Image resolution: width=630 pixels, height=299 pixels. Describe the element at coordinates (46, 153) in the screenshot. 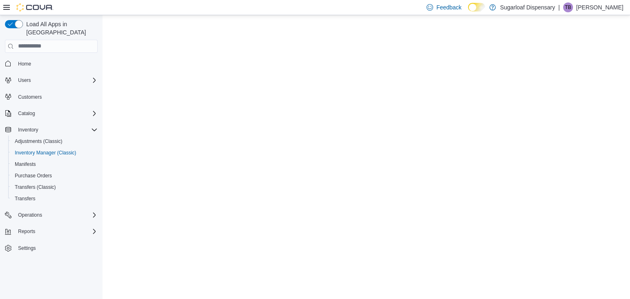

I see `a: Inventory Manager (Classic)` at that location.